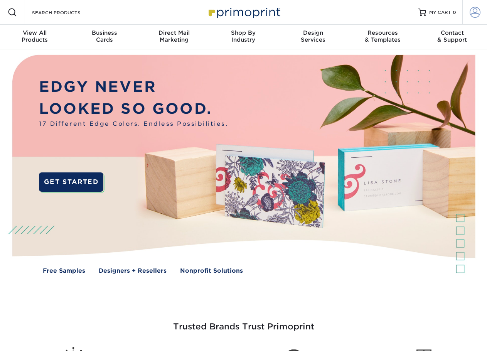 Image resolution: width=487 pixels, height=351 pixels. I want to click on span: Shop By, so click(243, 33).